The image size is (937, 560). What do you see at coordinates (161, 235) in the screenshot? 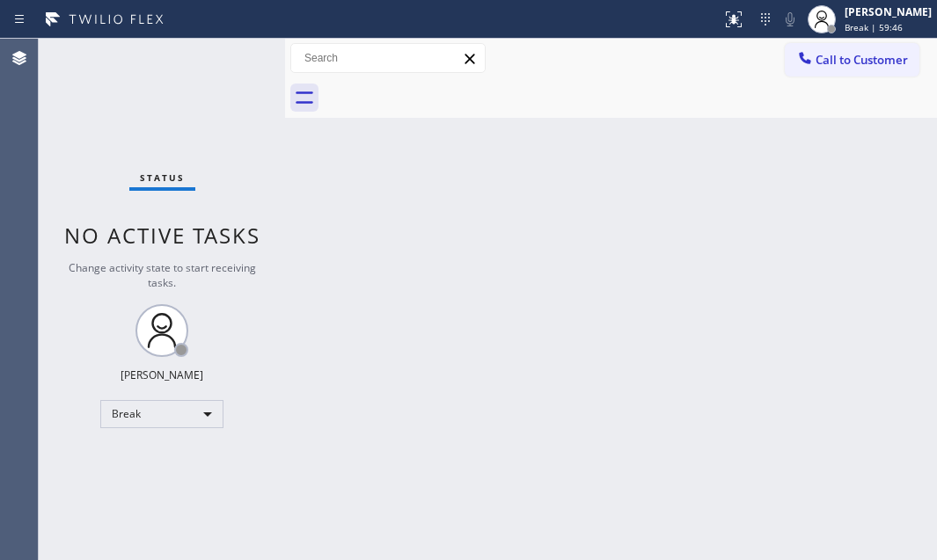
I see `span: No active tasks` at bounding box center [161, 235].